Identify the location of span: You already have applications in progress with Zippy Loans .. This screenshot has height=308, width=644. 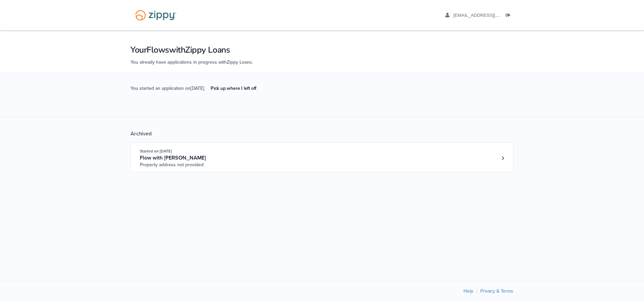
(192, 62).